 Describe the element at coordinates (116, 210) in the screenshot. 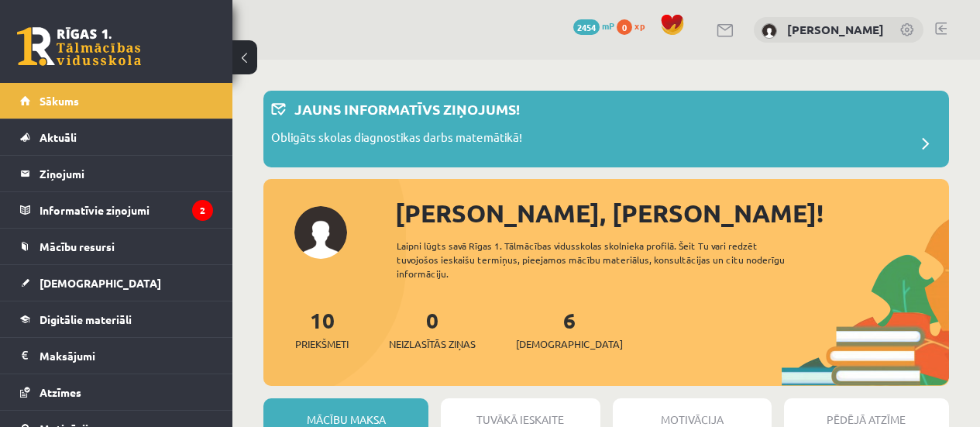

I see `a: Informatīvie ziņojumi2` at that location.